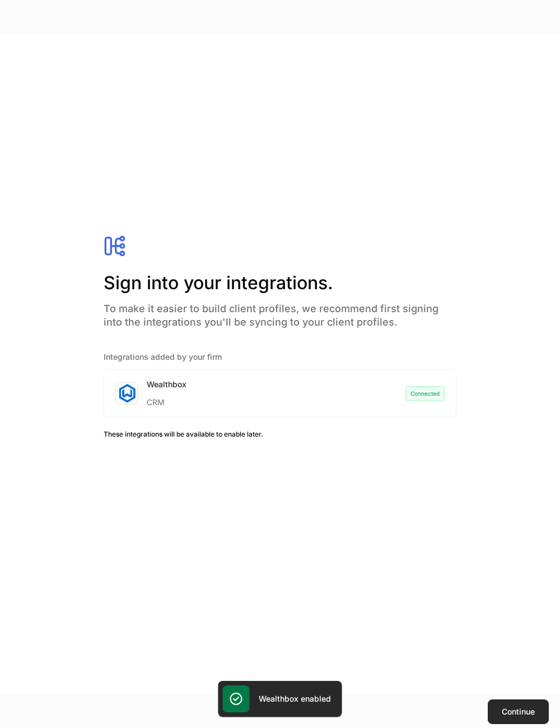  What do you see at coordinates (280, 357) in the screenshot?
I see `h5: Integrations added by your firm` at bounding box center [280, 357].